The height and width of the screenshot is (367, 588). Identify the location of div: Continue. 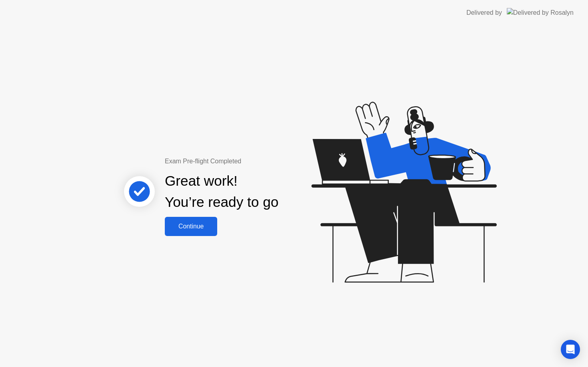
(190, 227).